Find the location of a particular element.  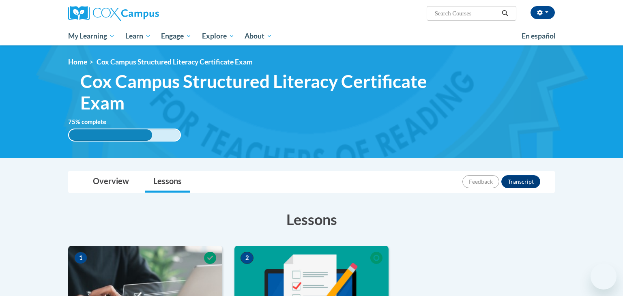

span: Engage is located at coordinates (176, 36).